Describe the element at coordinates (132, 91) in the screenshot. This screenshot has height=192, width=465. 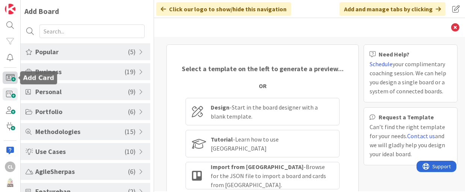
I see `span: ( 9 )` at that location.